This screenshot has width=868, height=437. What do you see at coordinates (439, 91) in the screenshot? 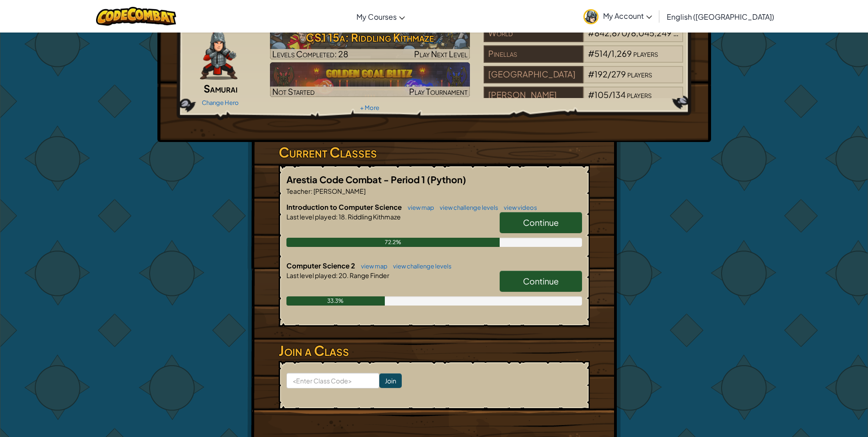
I see `span: Play Tournament` at bounding box center [439, 91].